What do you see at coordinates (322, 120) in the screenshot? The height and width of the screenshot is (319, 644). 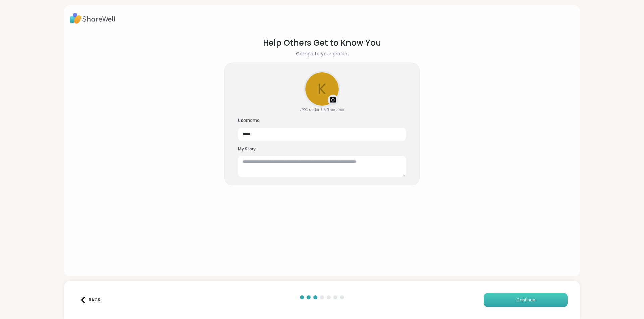 I see `h3: Username` at bounding box center [322, 120].